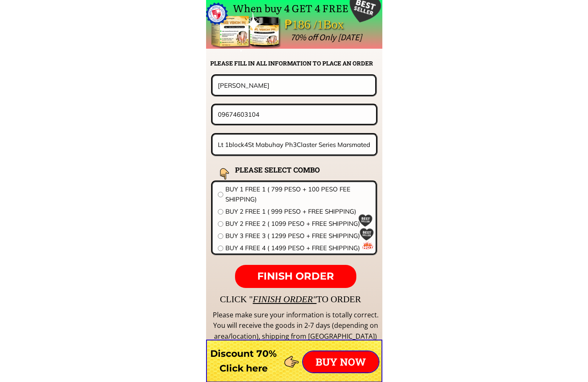  Describe the element at coordinates (295, 325) in the screenshot. I see `div: Please make sure your information is totally correct. You will receive the goods in 2-7 days (dep...` at that location.